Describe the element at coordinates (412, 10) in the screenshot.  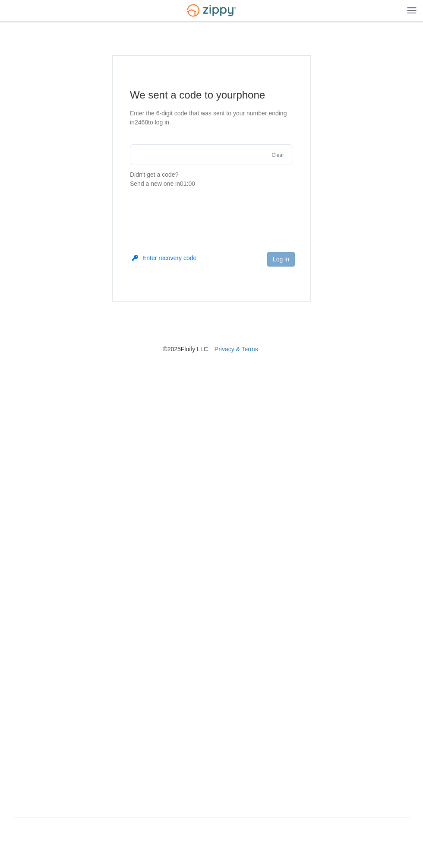
I see `img: Mobile Dropdown Menu` at that location.